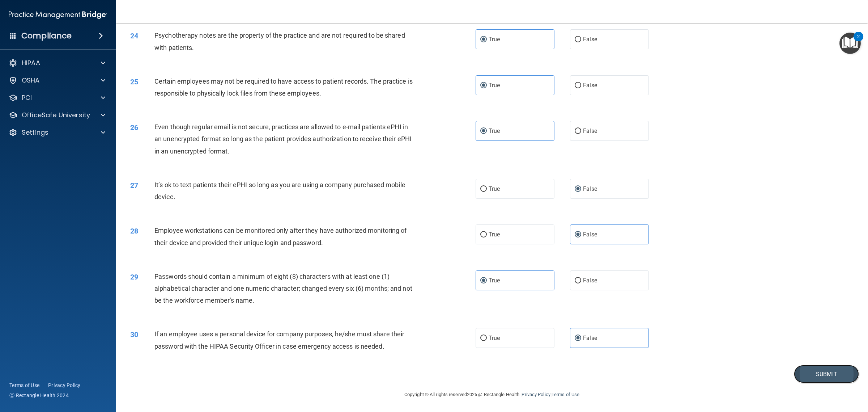  I want to click on p: PCI, so click(27, 98).